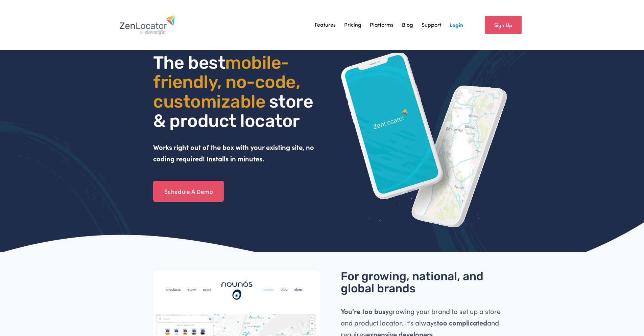  Describe the element at coordinates (188, 191) in the screenshot. I see `a: Schedule A Demo` at that location.